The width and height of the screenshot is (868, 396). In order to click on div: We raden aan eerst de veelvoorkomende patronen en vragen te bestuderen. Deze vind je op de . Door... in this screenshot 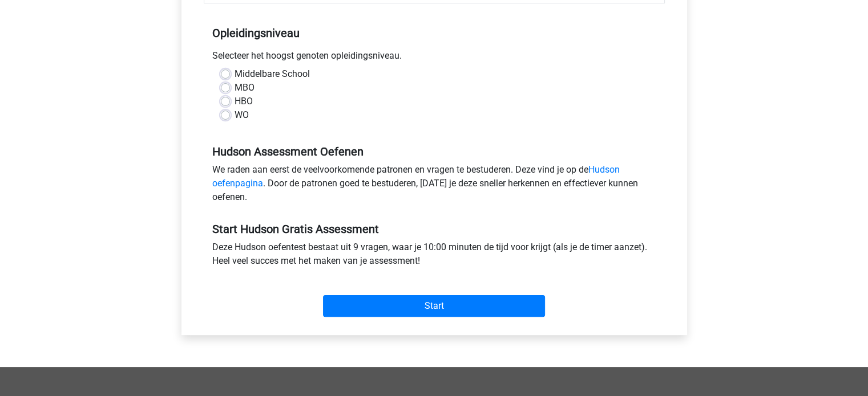, I will do `click(434, 186)`.